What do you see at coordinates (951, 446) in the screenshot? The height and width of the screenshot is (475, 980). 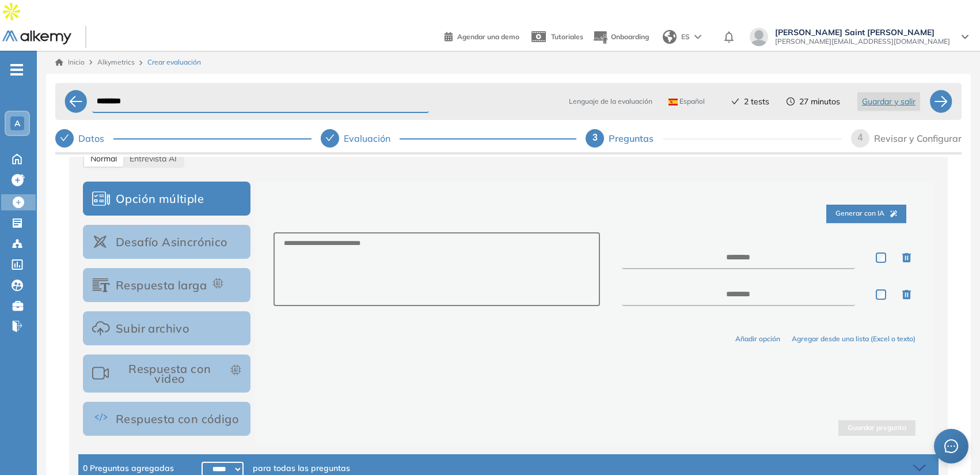 I see `span: message` at bounding box center [951, 446].